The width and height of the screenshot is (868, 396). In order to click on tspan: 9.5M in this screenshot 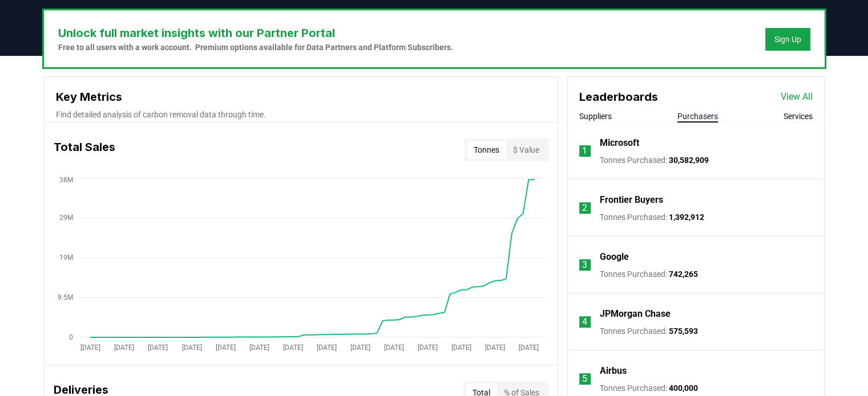, I will do `click(65, 298)`.